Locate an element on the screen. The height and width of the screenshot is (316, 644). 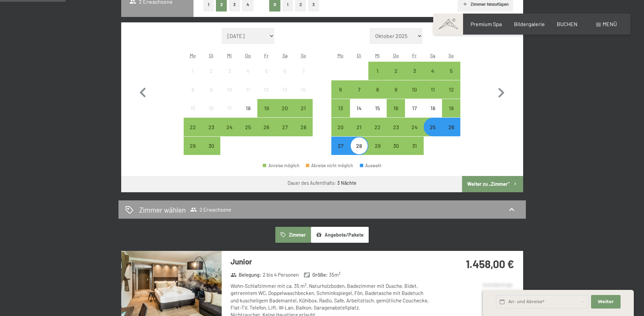
div: Sat Oct 25 2025 is located at coordinates (433, 127).